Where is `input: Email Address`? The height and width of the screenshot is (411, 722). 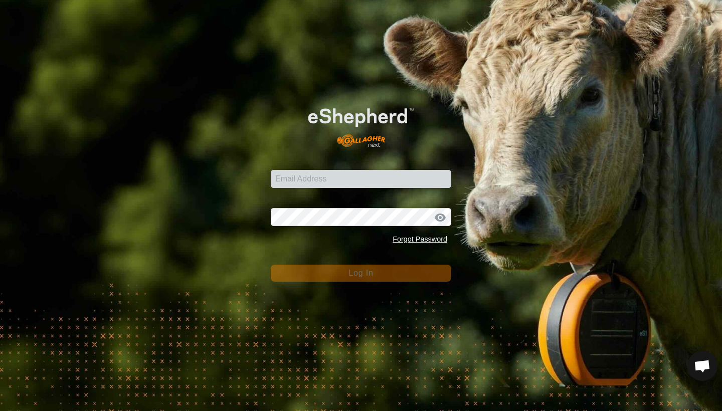 input: Email Address is located at coordinates (361, 179).